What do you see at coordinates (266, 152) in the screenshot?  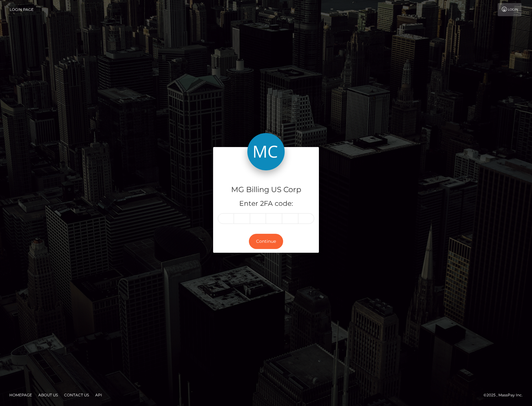 I see `img: MG Billing US Corp` at bounding box center [266, 152].